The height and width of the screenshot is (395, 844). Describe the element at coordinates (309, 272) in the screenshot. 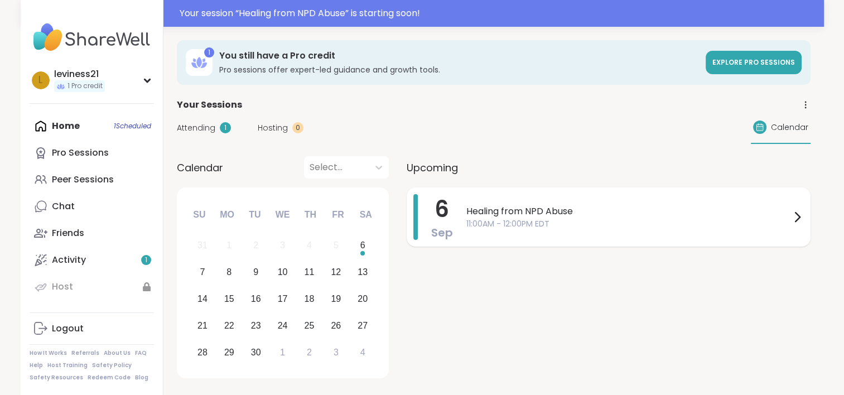

I see `div: Choose Thursday, September 11th, 2025` at that location.